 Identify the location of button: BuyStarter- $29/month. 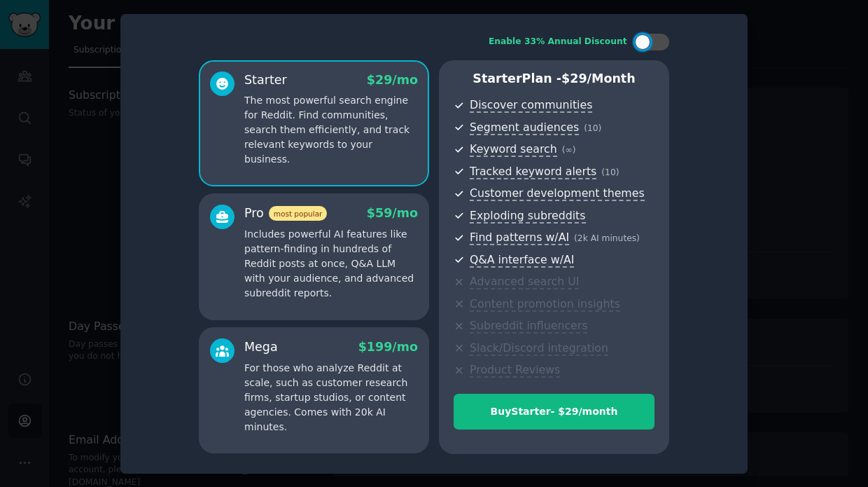
(554, 411).